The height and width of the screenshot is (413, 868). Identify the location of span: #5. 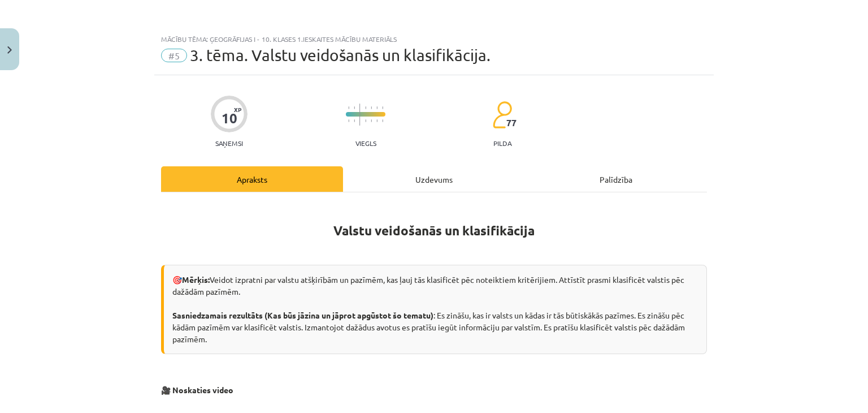
(174, 55).